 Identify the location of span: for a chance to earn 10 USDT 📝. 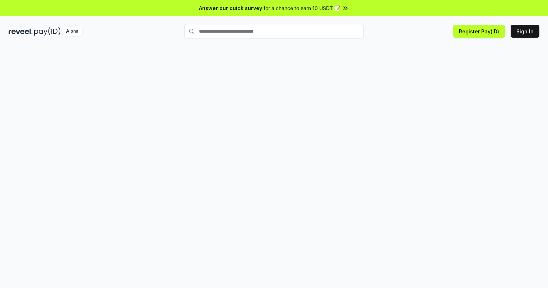
(302, 8).